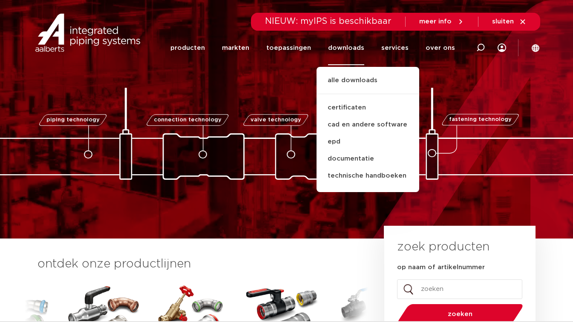 This screenshot has width=573, height=322. What do you see at coordinates (502, 21) in the screenshot?
I see `span: sluiten` at bounding box center [502, 21].